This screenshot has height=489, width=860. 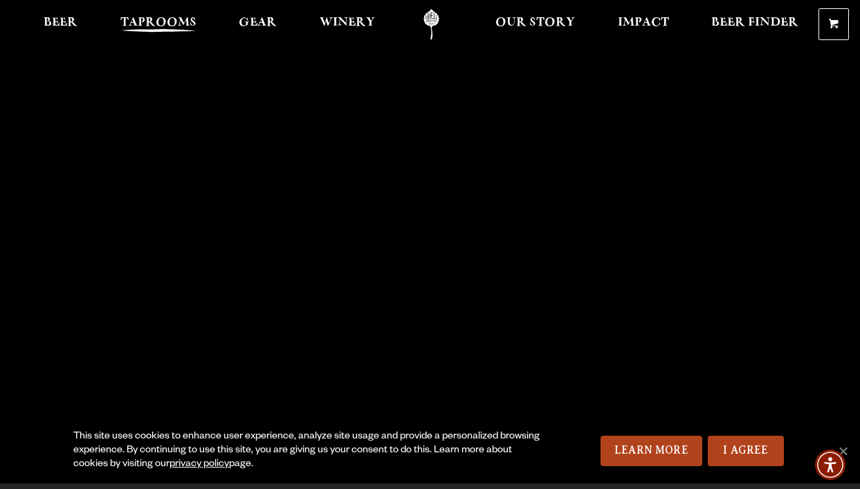 I want to click on a: I Agree, so click(x=746, y=451).